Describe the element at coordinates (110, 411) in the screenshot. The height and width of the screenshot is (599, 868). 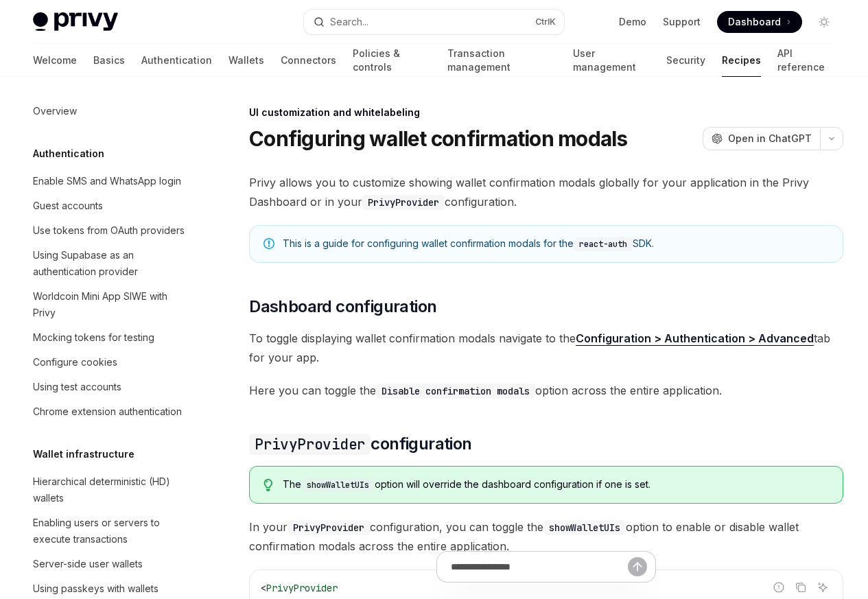
I see `a: Chrome extension authentication` at that location.